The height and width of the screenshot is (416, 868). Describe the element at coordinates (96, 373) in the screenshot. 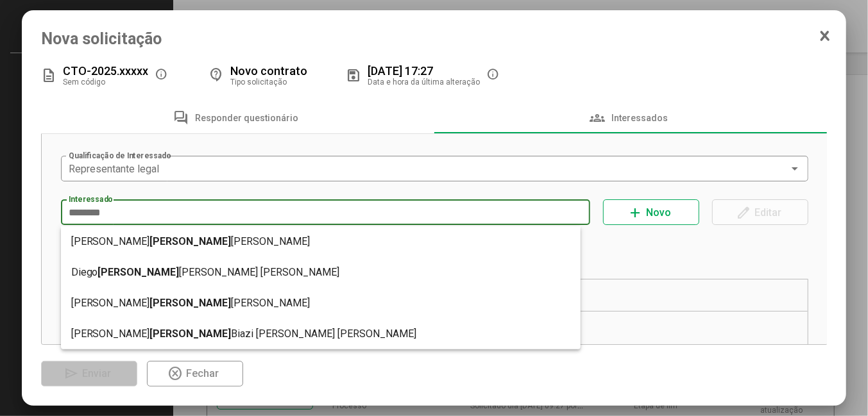

I see `span: Enviar` at that location.